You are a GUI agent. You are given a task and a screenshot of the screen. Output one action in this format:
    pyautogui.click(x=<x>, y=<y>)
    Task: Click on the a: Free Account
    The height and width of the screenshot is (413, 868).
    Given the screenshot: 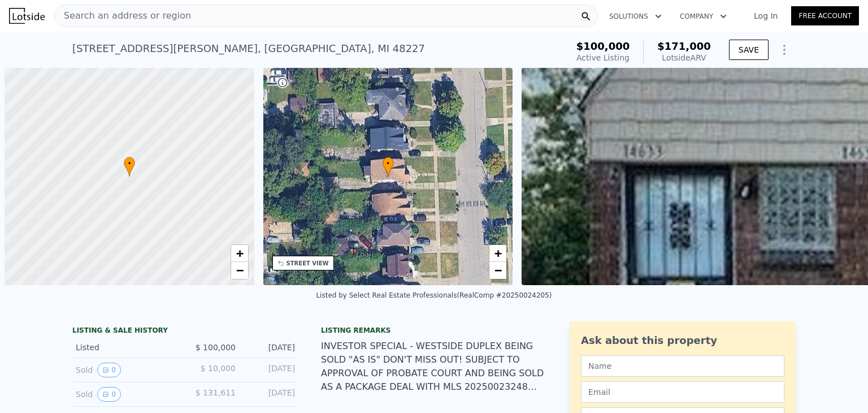 What is the action you would take?
    pyautogui.click(x=825, y=16)
    